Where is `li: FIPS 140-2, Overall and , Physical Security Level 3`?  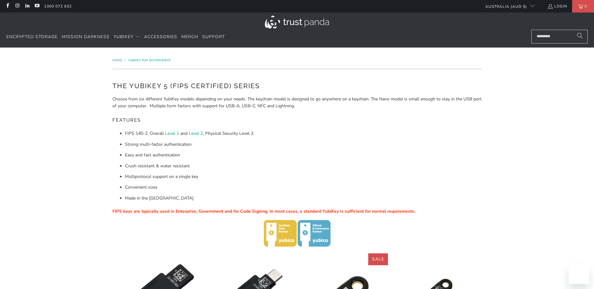 li: FIPS 140-2, Overall and , Physical Security Level 3 is located at coordinates (303, 134).